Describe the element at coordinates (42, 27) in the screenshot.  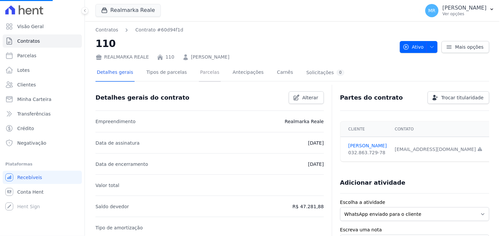
I see `a: Visão Geral` at that location.